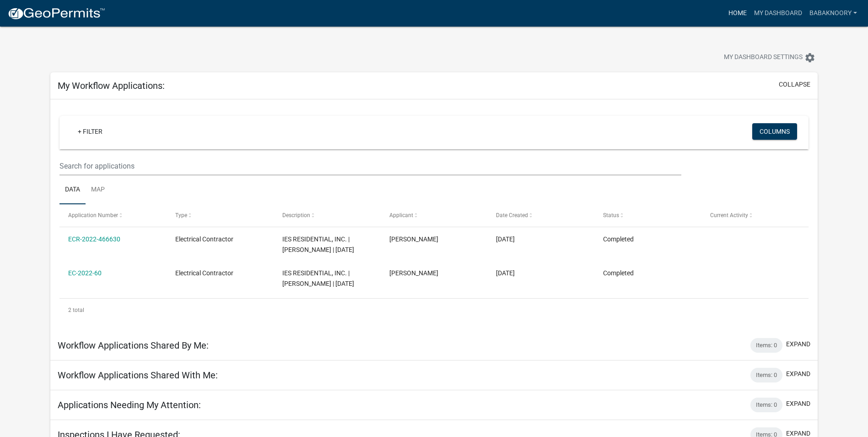 The height and width of the screenshot is (437, 868). I want to click on a: My Dashboard, so click(778, 14).